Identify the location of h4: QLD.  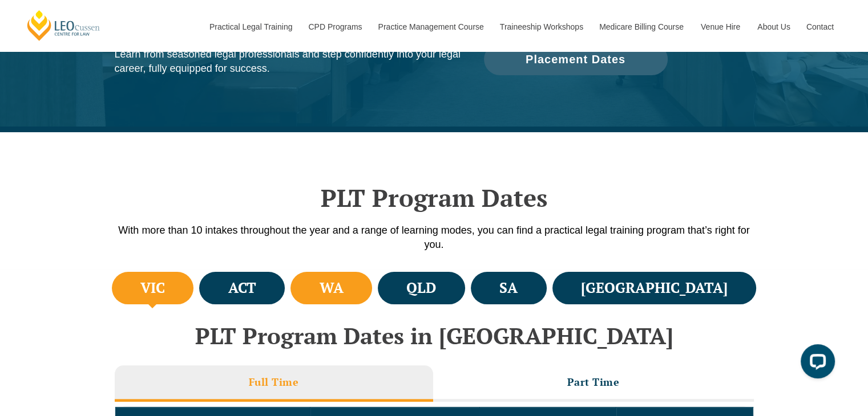
(421, 288).